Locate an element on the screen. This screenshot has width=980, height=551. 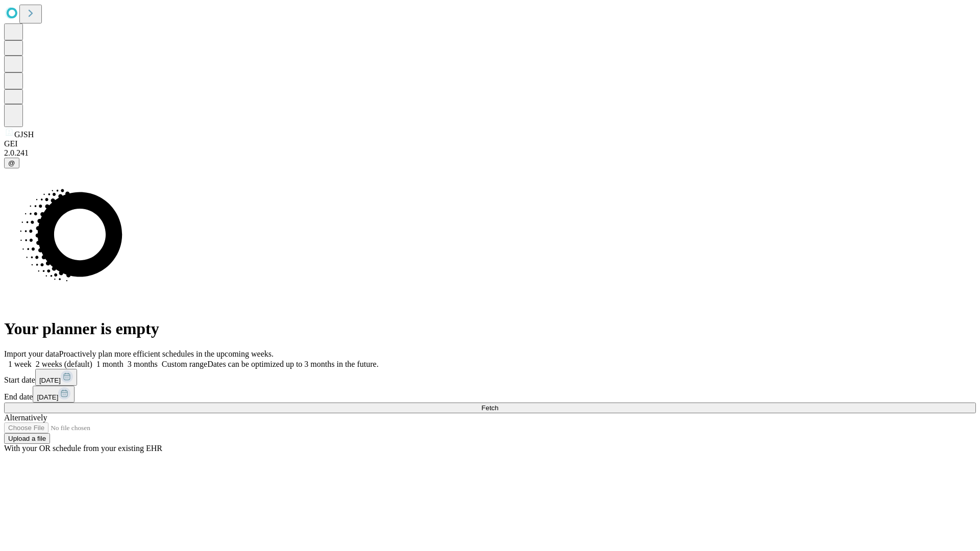
div: Start date is located at coordinates (490, 377).